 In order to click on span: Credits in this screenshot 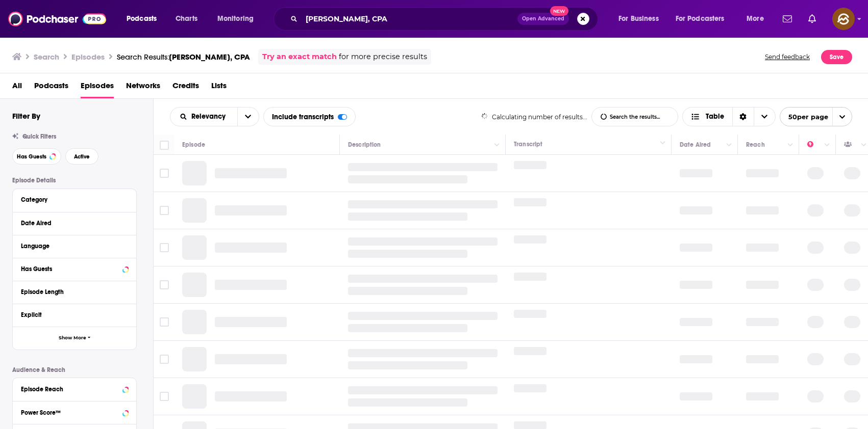, I will do `click(186, 88)`.